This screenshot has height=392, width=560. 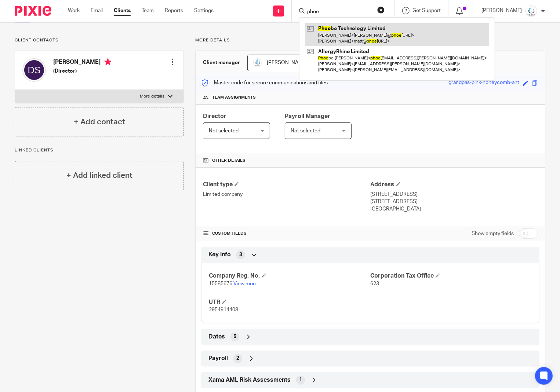 What do you see at coordinates (426, 11) in the screenshot?
I see `span: Get Support` at bounding box center [426, 11].